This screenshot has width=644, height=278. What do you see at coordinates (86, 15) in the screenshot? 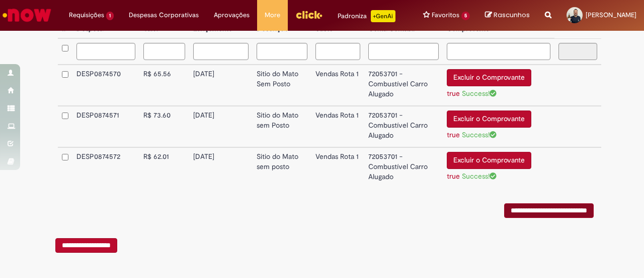
I see `span: Requisições` at bounding box center [86, 15].